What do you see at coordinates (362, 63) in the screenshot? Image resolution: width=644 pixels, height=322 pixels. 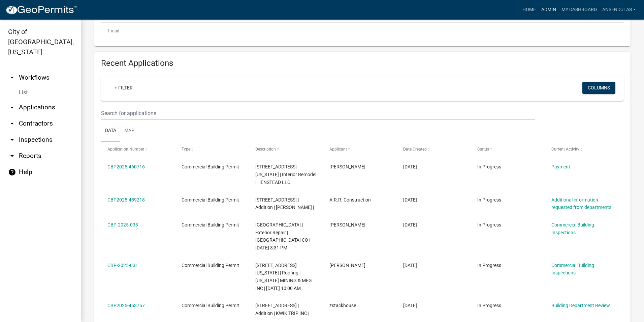 I see `h4: Recent Applications` at bounding box center [362, 63].